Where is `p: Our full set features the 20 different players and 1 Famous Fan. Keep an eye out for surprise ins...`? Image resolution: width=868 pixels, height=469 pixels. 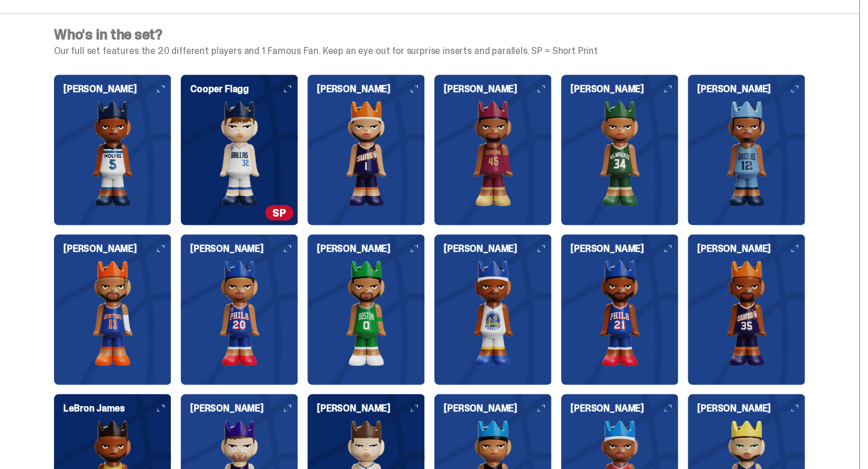
p: Our full set features the 20 different players and 1 Famous Fan. Keep an eye out for surprise ins... is located at coordinates (429, 51).